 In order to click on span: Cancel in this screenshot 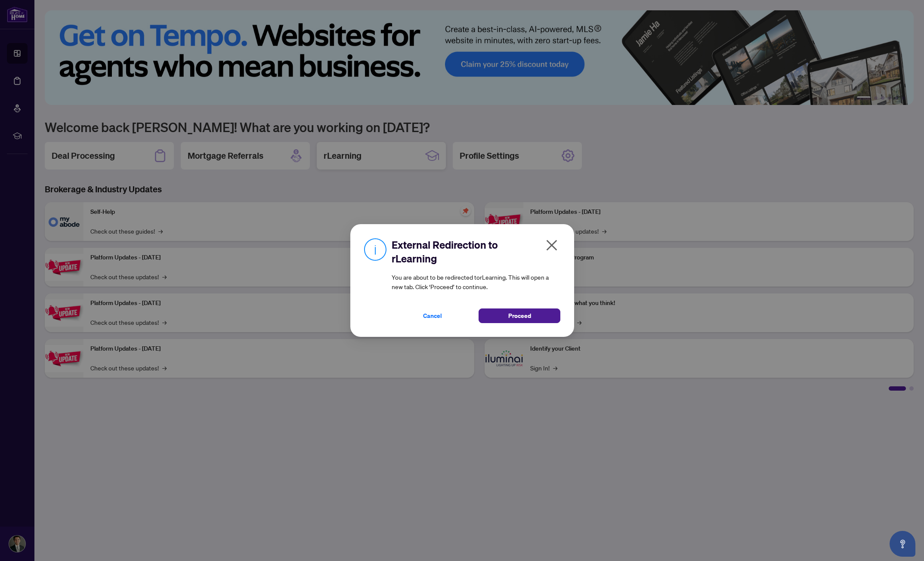, I will do `click(432, 316)`.